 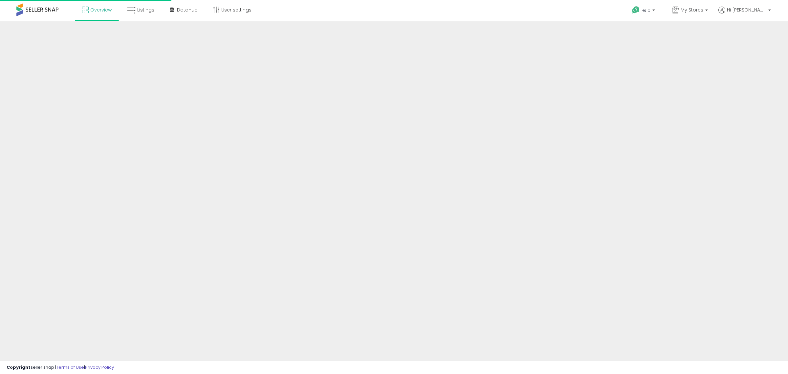 What do you see at coordinates (644, 11) in the screenshot?
I see `a: Help` at bounding box center [644, 11].